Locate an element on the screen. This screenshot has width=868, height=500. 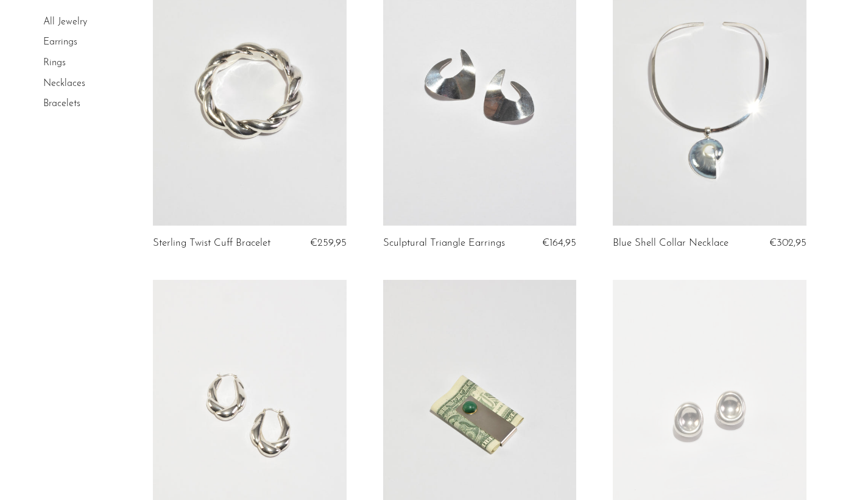
a: Sculptural Triangle Earrings is located at coordinates (444, 243).